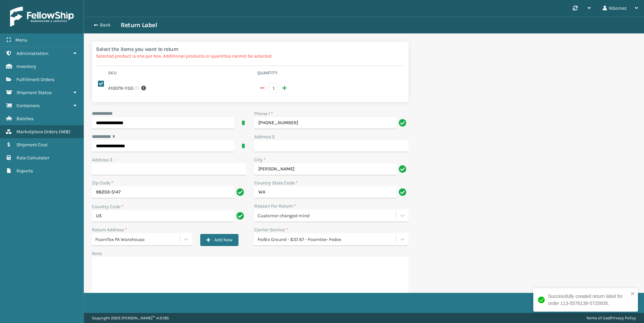 The image size is (644, 323). I want to click on p: Selected product is one per box. Additional products or quantites cannot be selected., so click(250, 56).